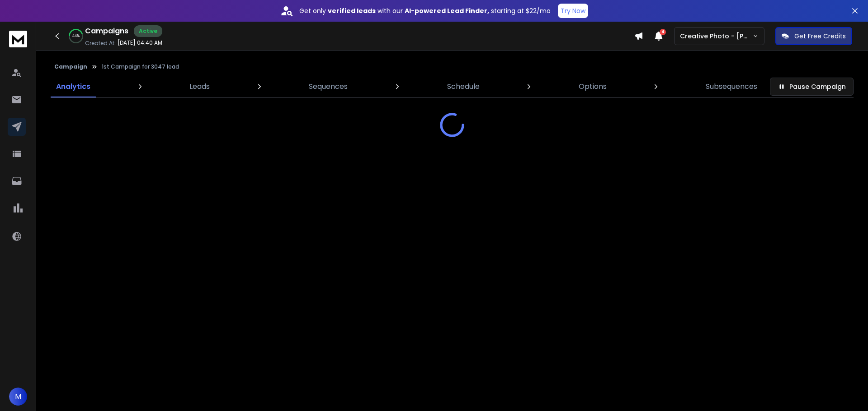 The height and width of the screenshot is (411, 868). Describe the element at coordinates (73, 87) in the screenshot. I see `a: Analytics` at that location.